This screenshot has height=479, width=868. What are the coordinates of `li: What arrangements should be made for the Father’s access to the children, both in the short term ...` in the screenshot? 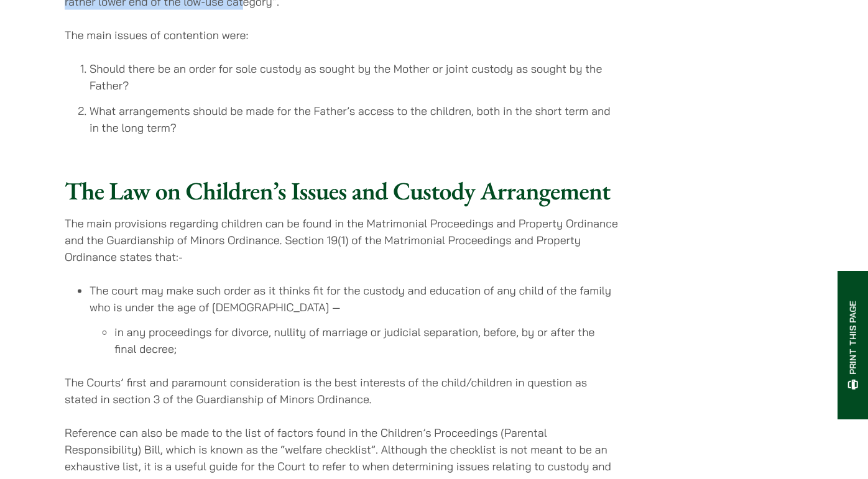 It's located at (354, 119).